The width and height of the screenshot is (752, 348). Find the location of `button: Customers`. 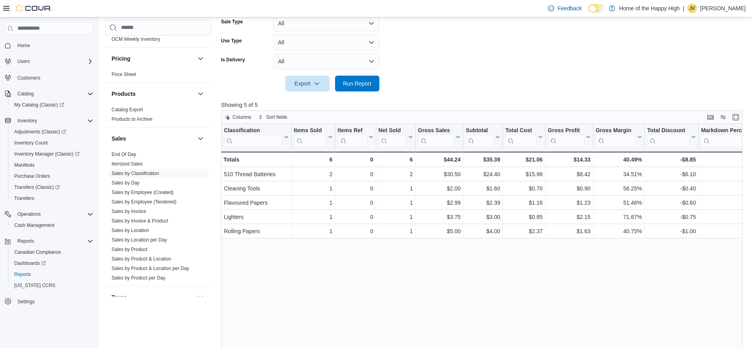

button: Customers is located at coordinates (49, 77).